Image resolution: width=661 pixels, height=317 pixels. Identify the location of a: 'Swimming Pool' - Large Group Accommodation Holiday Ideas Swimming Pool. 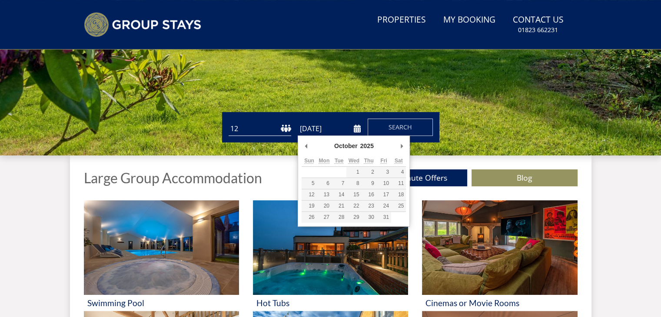
(161, 255).